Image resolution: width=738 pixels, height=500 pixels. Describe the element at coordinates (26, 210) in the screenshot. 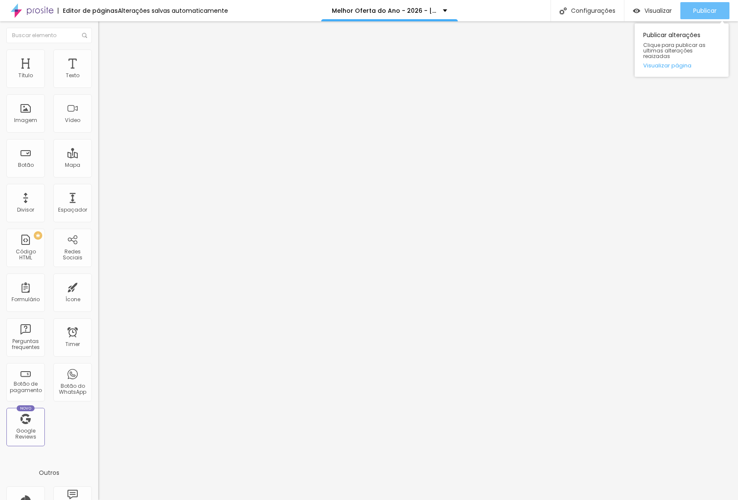

I see `div: Divisor` at that location.